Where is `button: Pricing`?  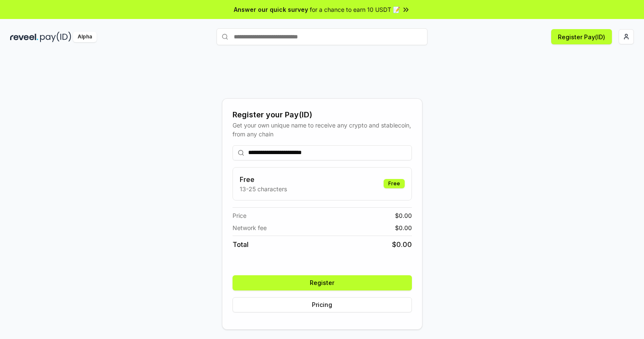 button: Pricing is located at coordinates (322, 305).